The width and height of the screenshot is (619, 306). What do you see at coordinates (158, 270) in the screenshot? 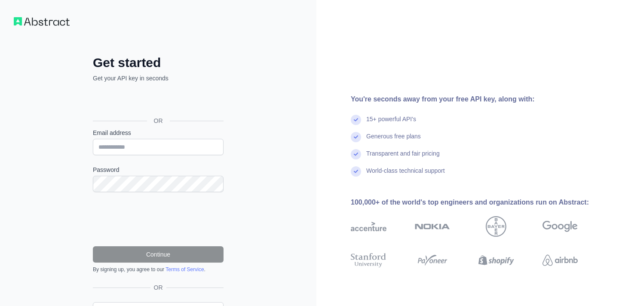
I see `div: By signing up, you agree to our .` at bounding box center [158, 270].